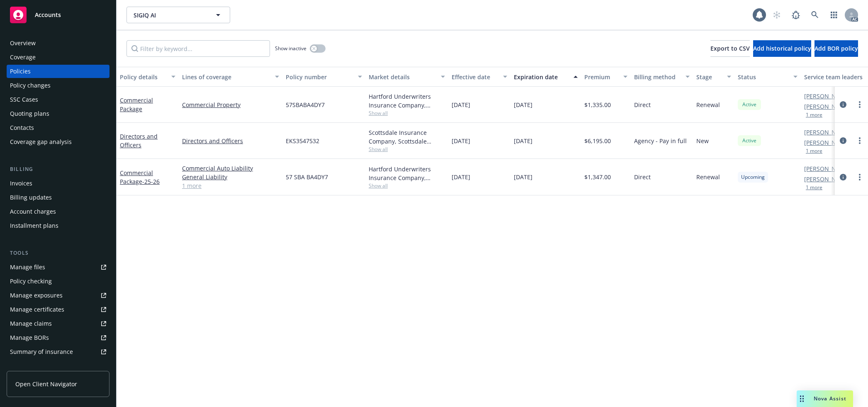 The height and width of the screenshot is (407, 868). I want to click on button: Expiration date, so click(546, 77).